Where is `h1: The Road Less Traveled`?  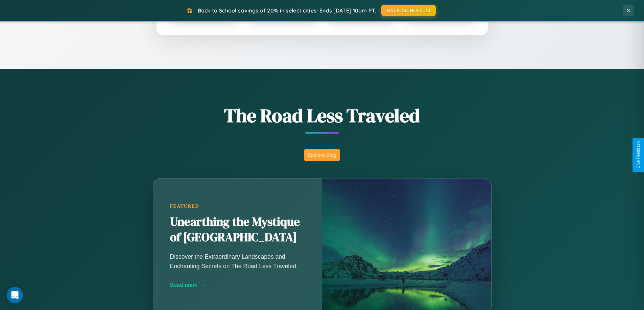 h1: The Road Less Traveled is located at coordinates (322, 115).